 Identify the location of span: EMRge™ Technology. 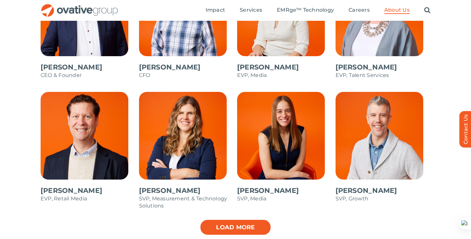
(305, 10).